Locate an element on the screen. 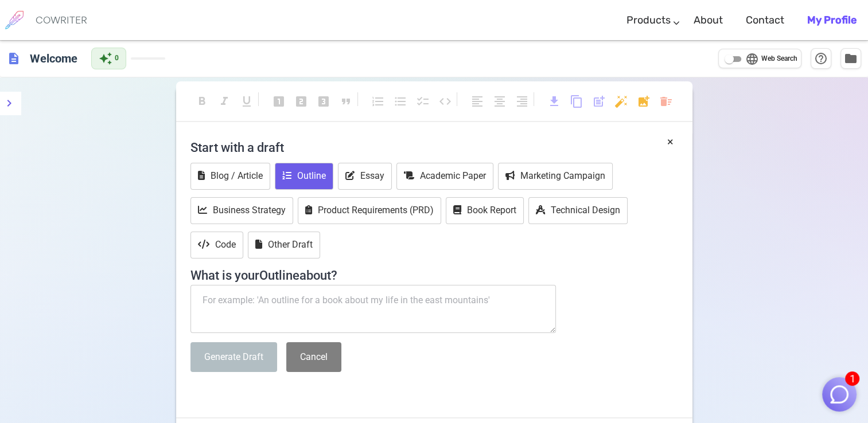 The height and width of the screenshot is (423, 868). a: Contact is located at coordinates (764, 20).